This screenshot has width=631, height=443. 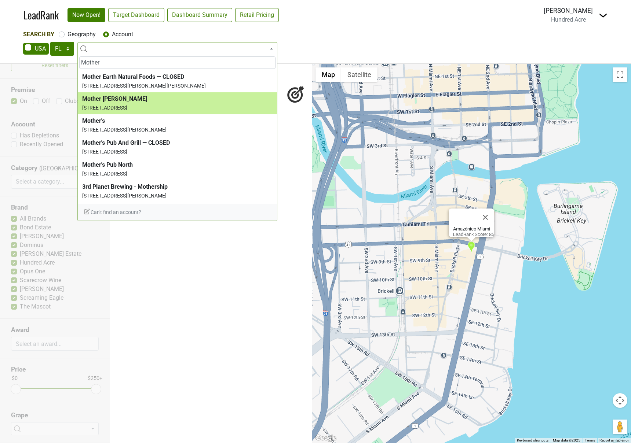 I want to click on button: Keyboard shortcuts, so click(x=532, y=441).